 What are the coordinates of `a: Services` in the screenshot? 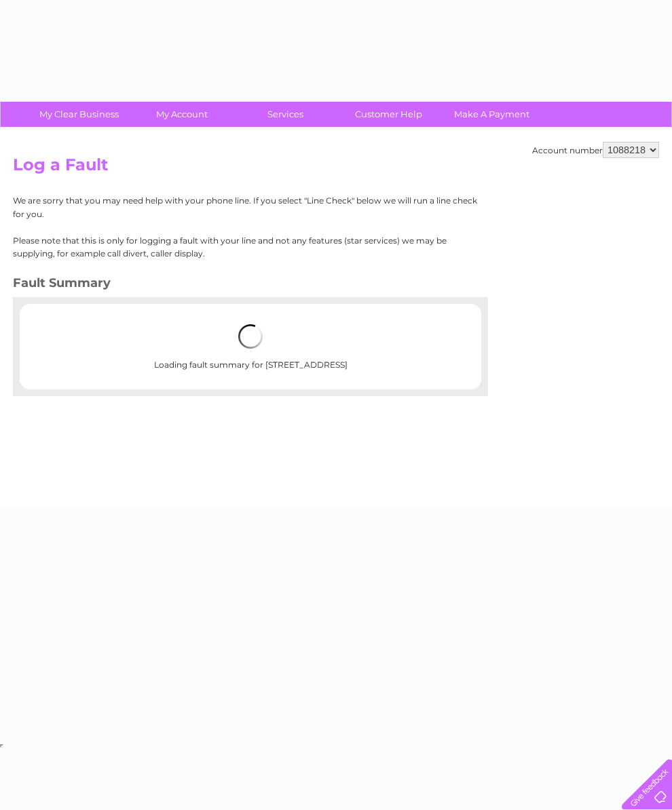 It's located at (285, 114).